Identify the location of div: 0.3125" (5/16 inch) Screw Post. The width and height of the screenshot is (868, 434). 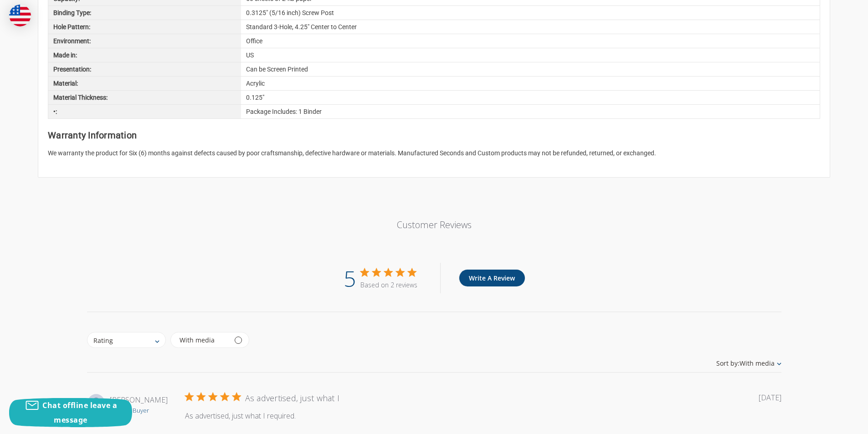
(530, 13).